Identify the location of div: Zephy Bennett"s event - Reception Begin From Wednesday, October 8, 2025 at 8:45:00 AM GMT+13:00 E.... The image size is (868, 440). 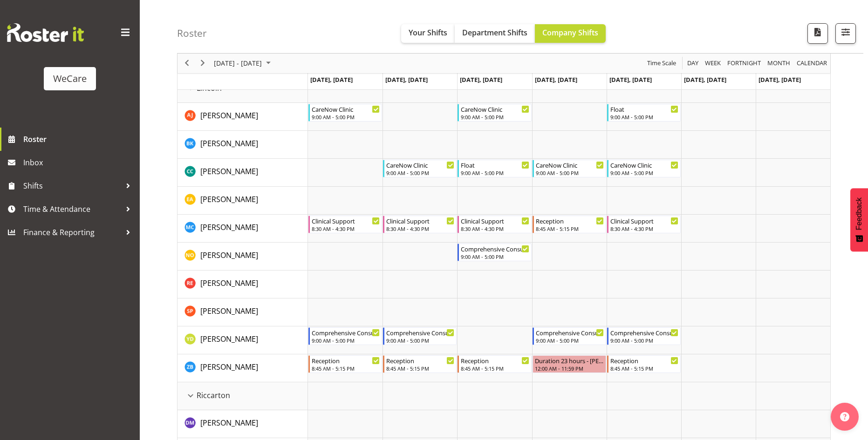
(494, 365).